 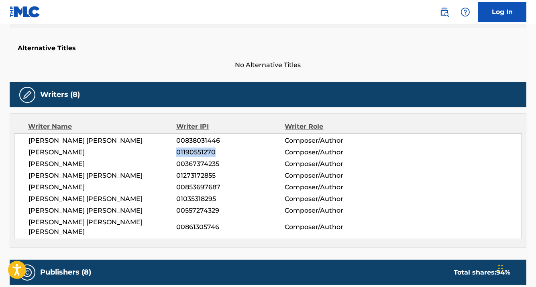 What do you see at coordinates (268, 48) in the screenshot?
I see `h5: Alternative Titles` at bounding box center [268, 48].